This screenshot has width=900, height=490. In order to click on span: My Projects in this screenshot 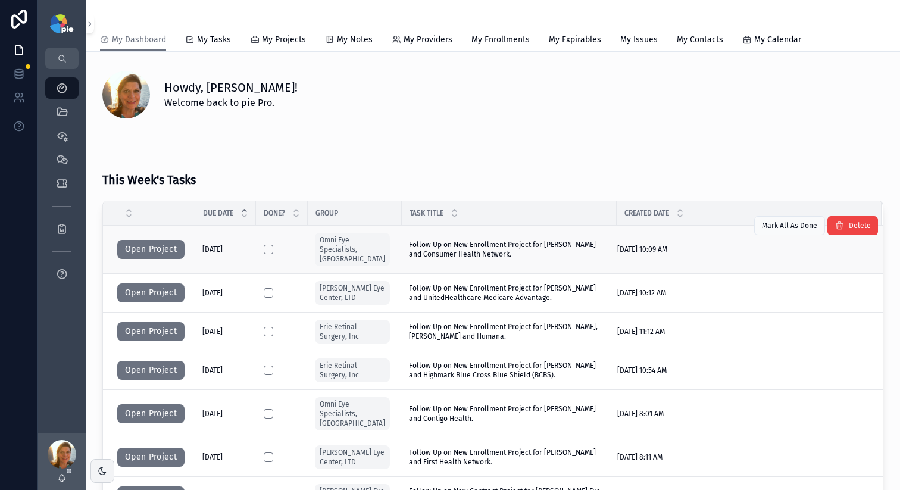, I will do `click(284, 40)`.